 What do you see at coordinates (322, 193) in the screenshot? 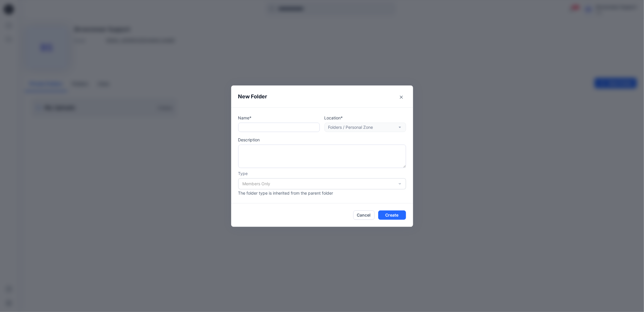
I see `p: The folder type is inherited from the parent folder` at bounding box center [322, 193].